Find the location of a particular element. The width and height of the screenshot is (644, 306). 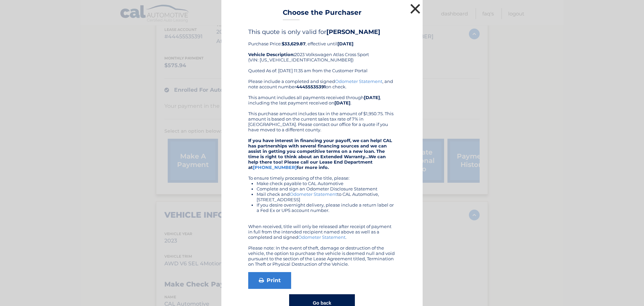

h3: Choose the Purchaser is located at coordinates (322, 14).